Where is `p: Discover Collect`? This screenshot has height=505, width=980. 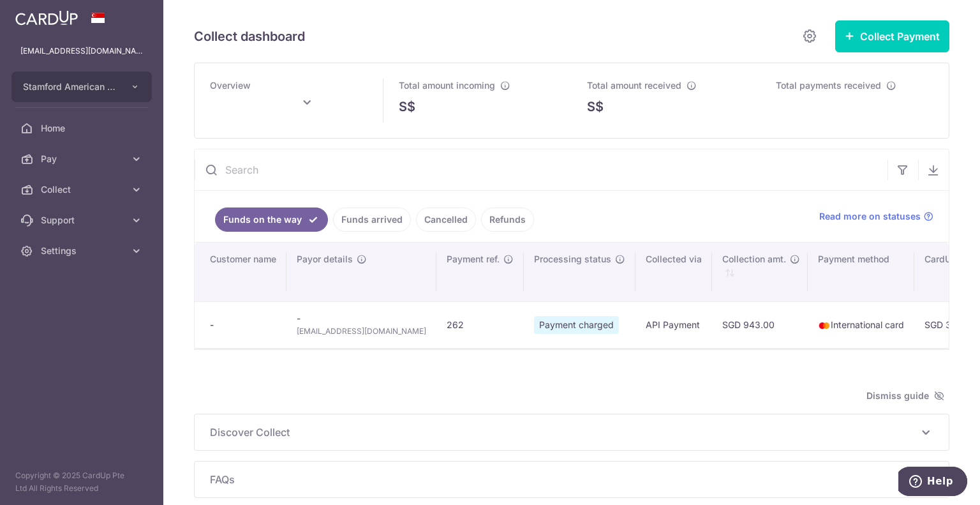 p: Discover Collect is located at coordinates (572, 432).